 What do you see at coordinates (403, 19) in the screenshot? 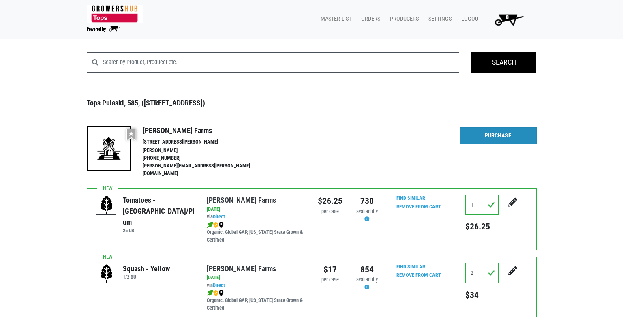
I see `a: Producers` at bounding box center [403, 19].